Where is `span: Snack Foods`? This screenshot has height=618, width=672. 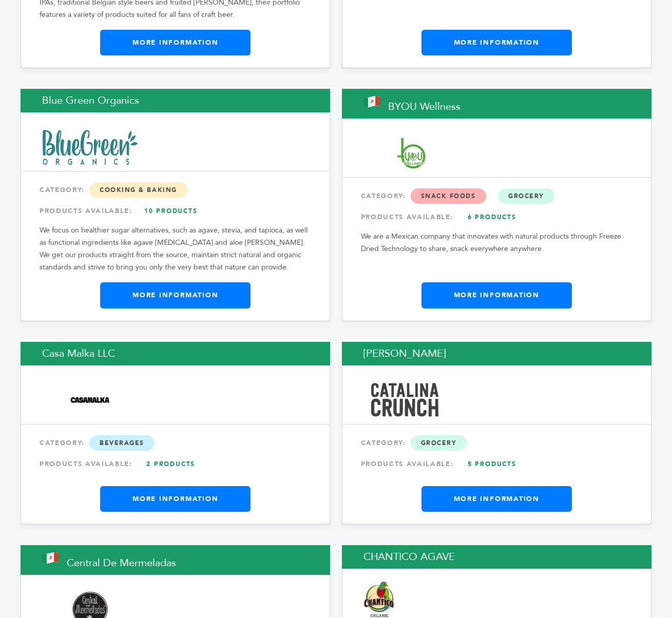
span: Snack Foods is located at coordinates (448, 197).